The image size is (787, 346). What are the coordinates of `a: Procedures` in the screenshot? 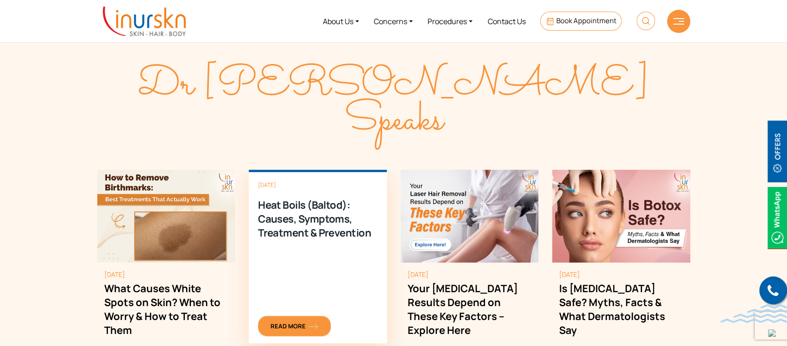 It's located at (450, 21).